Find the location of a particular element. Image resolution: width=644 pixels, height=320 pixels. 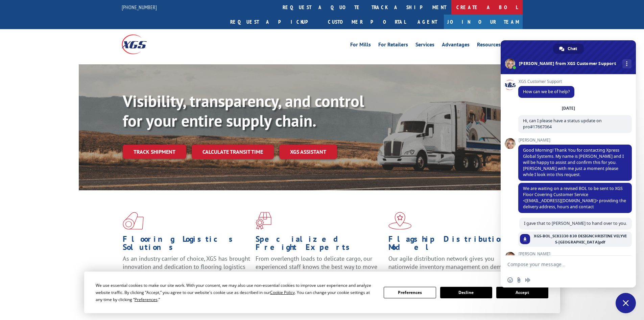

img: xgs-icon-total-supply-chain-intelligence-red is located at coordinates (133, 221).